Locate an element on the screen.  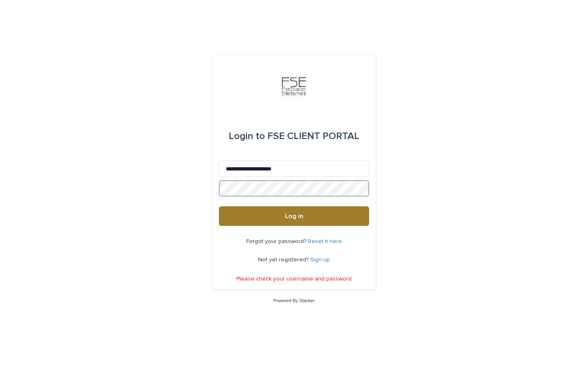
a: Sign up is located at coordinates (320, 260).